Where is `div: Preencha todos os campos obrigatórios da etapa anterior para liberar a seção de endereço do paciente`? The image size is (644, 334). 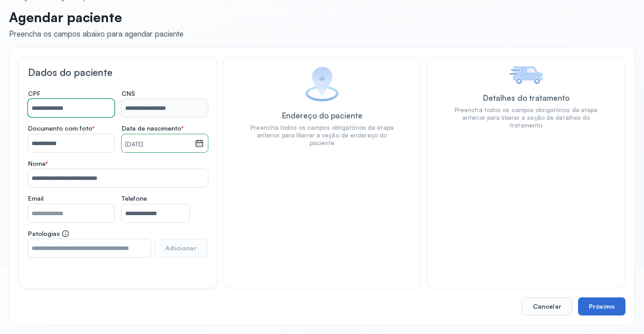 div: Preencha todos os campos obrigatórios da etapa anterior para liberar a seção de endereço do paciente is located at coordinates (322, 135).